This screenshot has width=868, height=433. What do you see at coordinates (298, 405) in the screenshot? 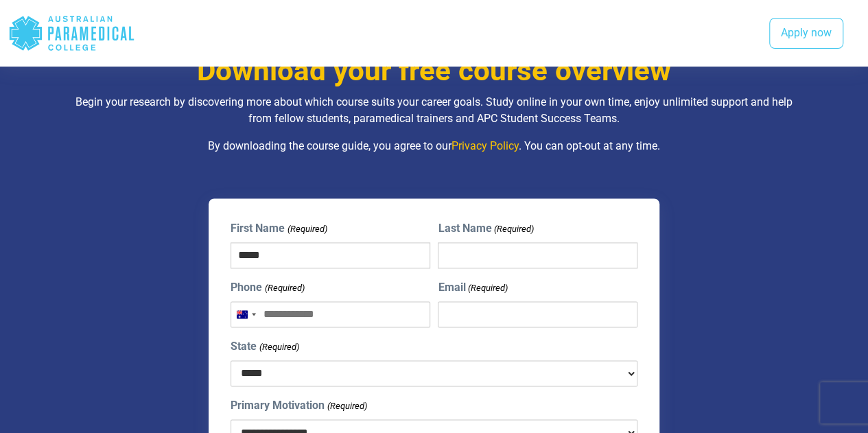
I see `label: Primary Motivation` at bounding box center [298, 405].